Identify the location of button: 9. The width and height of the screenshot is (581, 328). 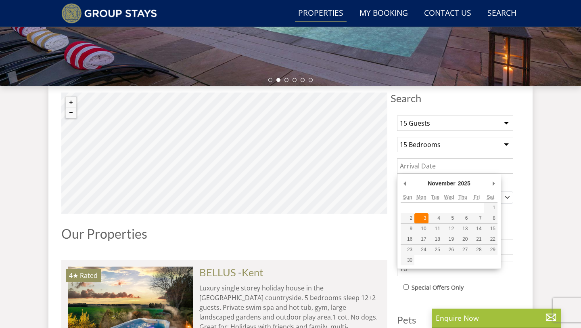
(407, 228).